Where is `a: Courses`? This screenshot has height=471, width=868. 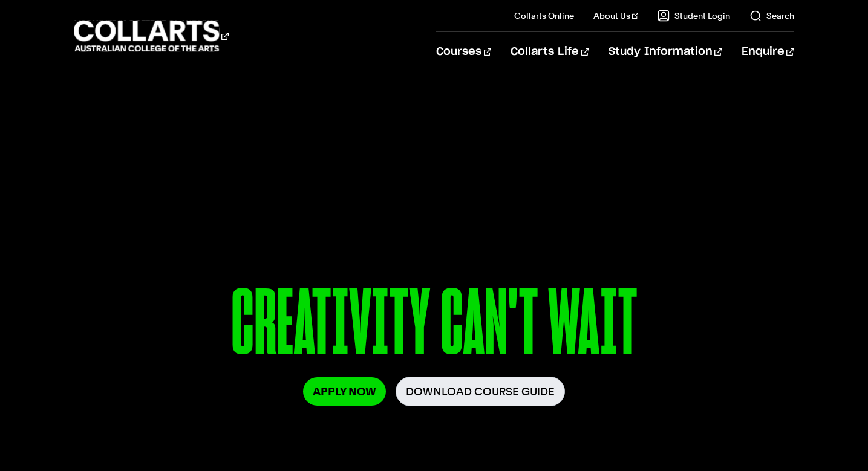 a: Courses is located at coordinates (464, 52).